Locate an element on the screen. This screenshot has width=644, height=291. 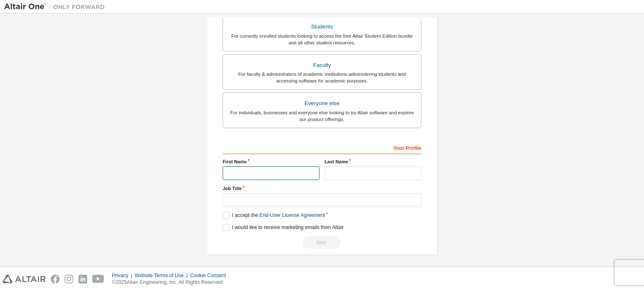
img: linkedin.svg is located at coordinates (83, 279).